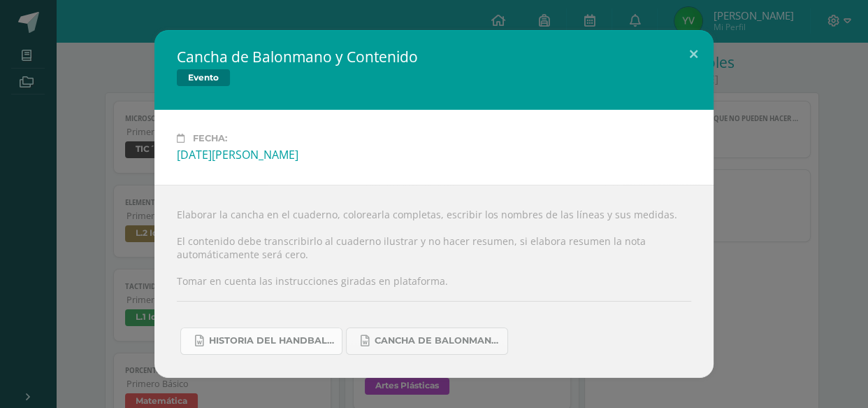  I want to click on span: Fecha:, so click(210, 138).